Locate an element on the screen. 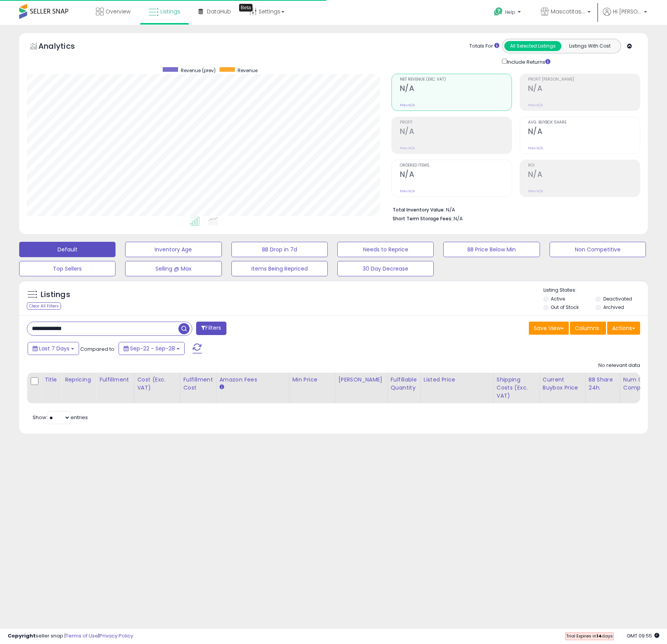 This screenshot has width=667, height=644. label: Out of Stock is located at coordinates (565, 307).